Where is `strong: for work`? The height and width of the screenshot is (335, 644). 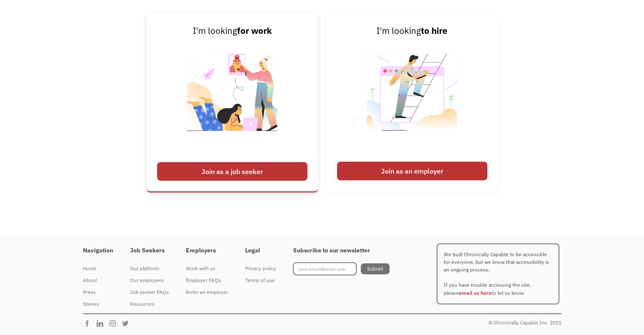
strong: for work is located at coordinates (254, 30).